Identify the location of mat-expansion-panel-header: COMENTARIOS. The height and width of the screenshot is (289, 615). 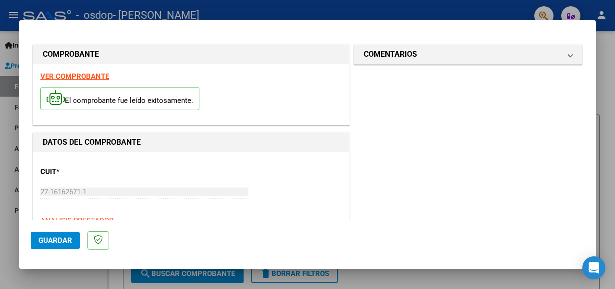
(468, 54).